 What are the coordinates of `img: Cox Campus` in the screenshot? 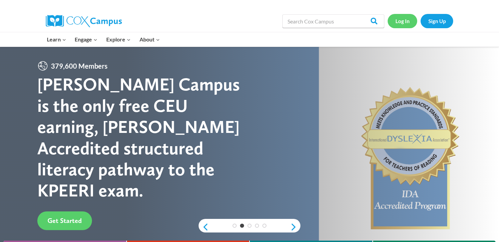 It's located at (84, 21).